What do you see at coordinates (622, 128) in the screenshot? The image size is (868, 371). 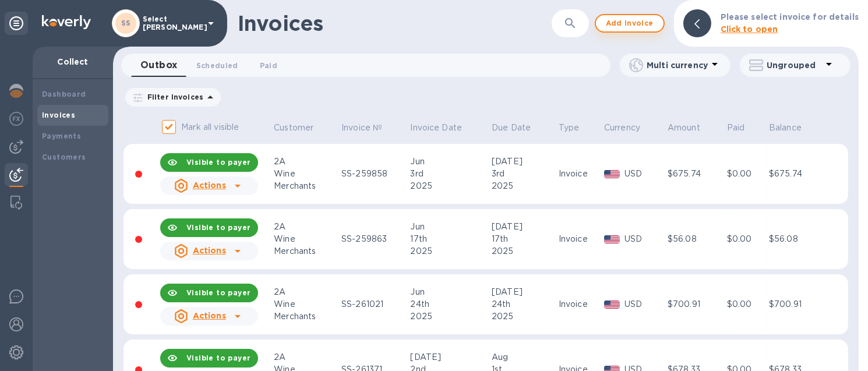 I see `p: Currency` at bounding box center [622, 128].